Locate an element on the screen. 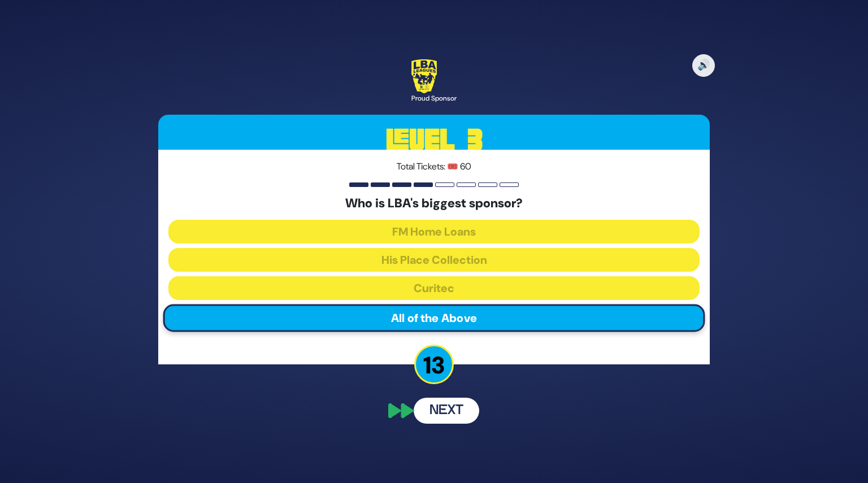  button: His Place Collection is located at coordinates (434, 260).